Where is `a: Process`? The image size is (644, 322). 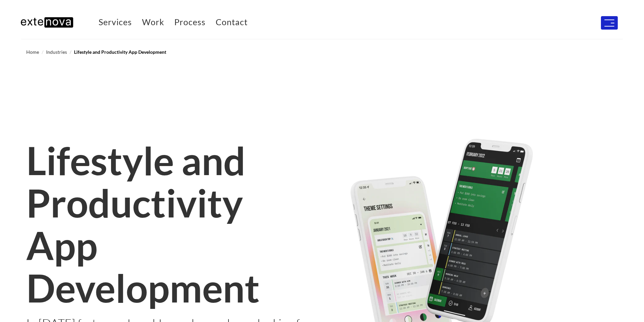
a: Process is located at coordinates (190, 22).